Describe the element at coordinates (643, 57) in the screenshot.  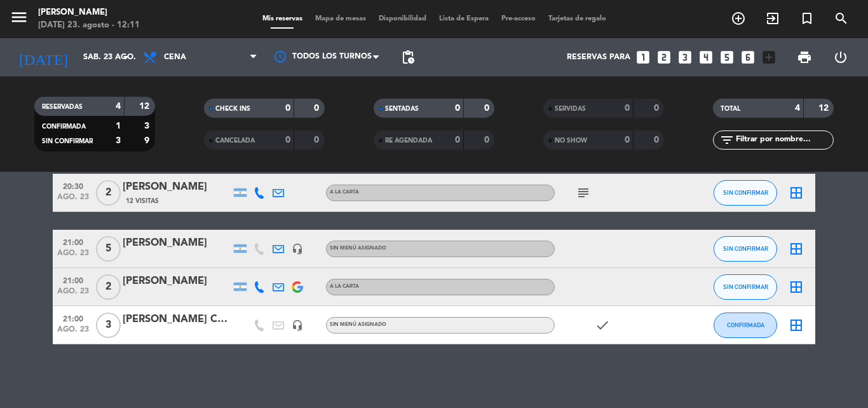
I see `i: looks_one` at that location.